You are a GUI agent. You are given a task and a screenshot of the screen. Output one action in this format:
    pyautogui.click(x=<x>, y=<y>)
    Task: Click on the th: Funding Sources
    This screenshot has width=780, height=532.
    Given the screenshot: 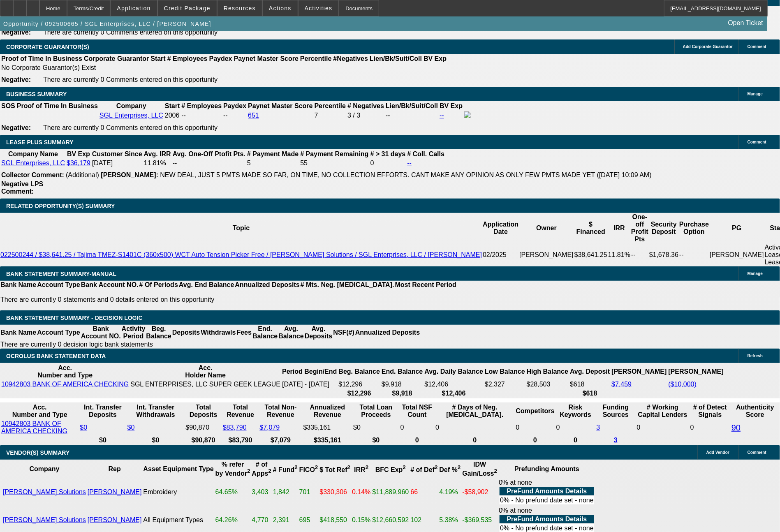 What is the action you would take?
    pyautogui.click(x=616, y=411)
    